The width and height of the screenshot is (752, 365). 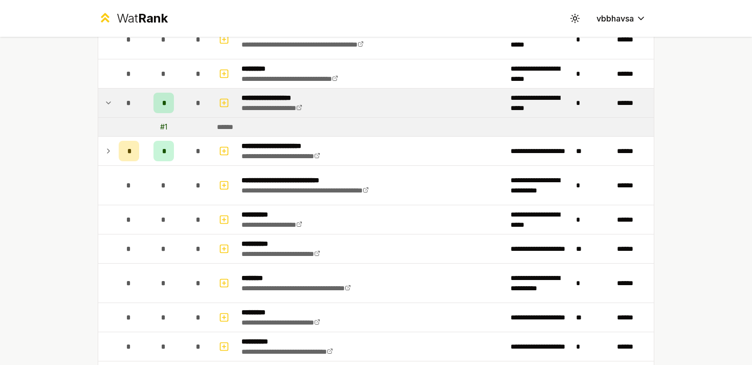 I want to click on a: WatRank, so click(x=133, y=18).